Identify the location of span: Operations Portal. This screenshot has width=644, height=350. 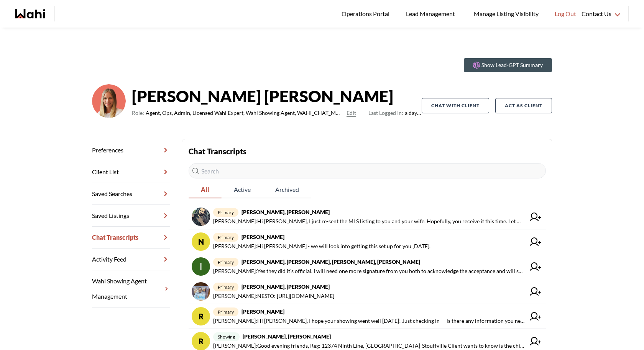
(367, 14).